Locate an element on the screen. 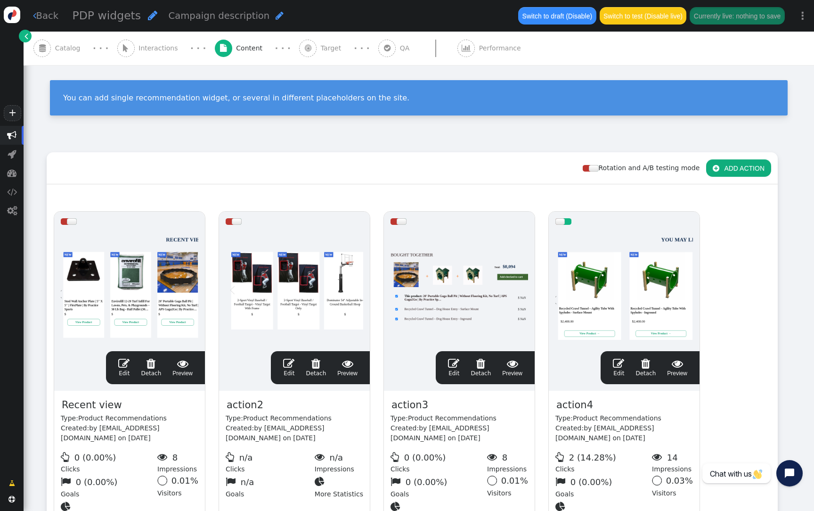 This screenshot has height=511, width=814. span: 0.03% is located at coordinates (679, 480).